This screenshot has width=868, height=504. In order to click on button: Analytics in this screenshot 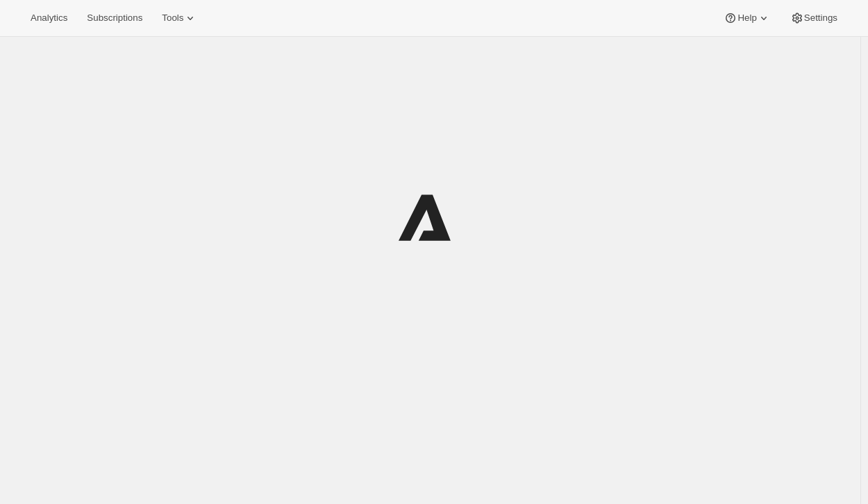, I will do `click(48, 18)`.